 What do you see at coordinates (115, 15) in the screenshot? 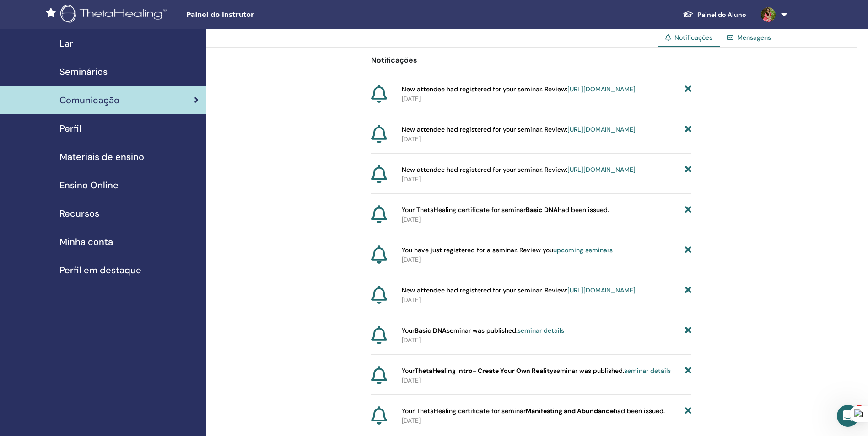
I see `img: logo.png` at bounding box center [115, 15].